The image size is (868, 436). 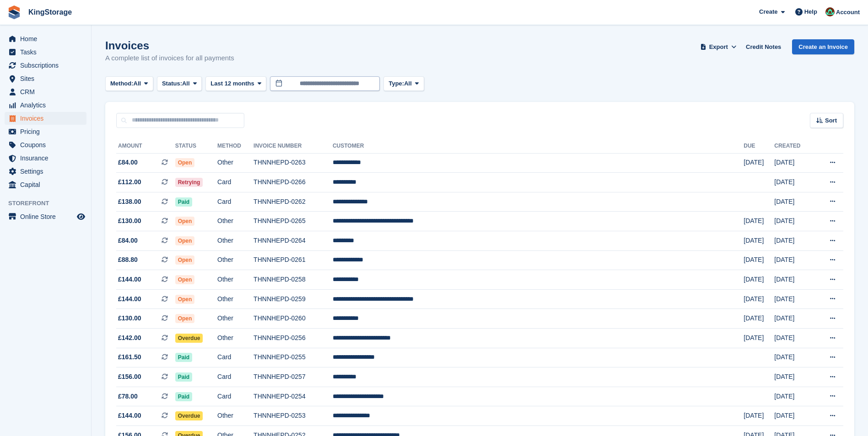 What do you see at coordinates (823, 46) in the screenshot?
I see `a: Create an Invoice` at bounding box center [823, 46].